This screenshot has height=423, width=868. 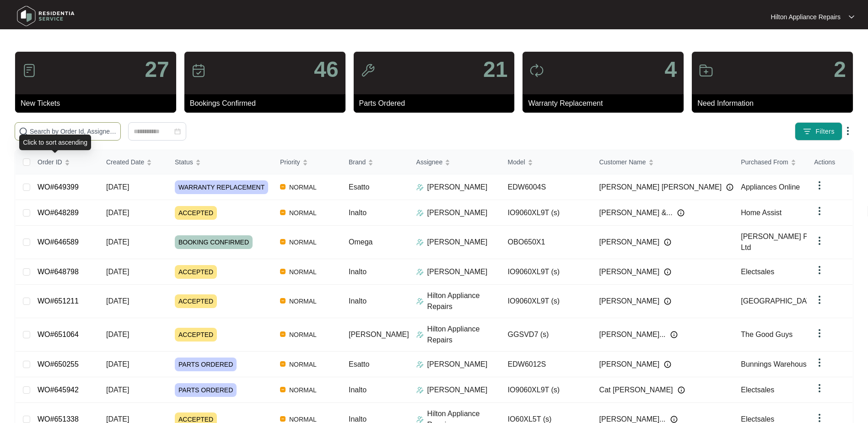 I want to click on th: Brand, so click(x=375, y=162).